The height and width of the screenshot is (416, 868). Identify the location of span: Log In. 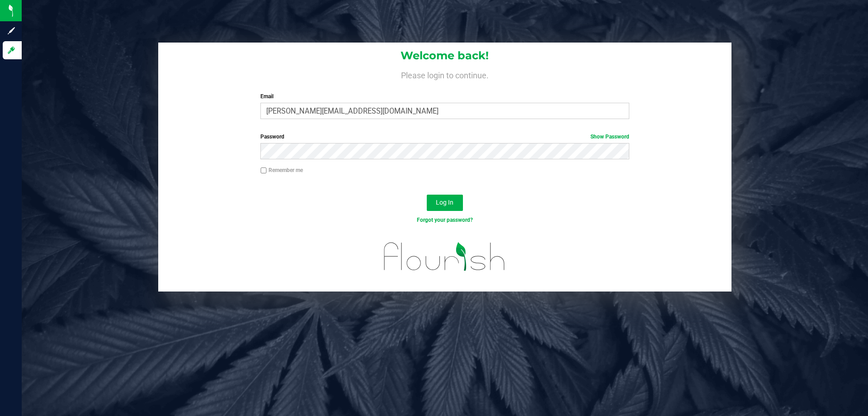
(445, 202).